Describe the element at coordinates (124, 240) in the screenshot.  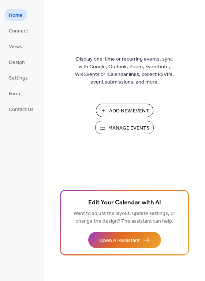
I see `button: Open AI Assistant` at that location.